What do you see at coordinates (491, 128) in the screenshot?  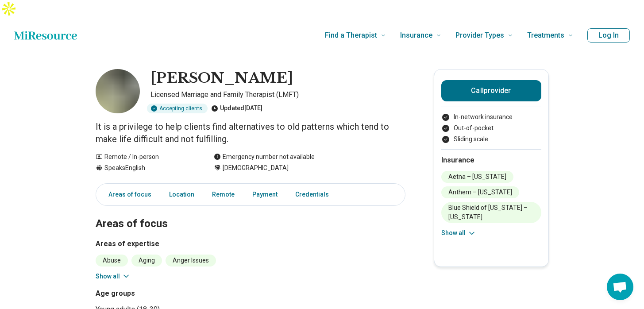 I see `ul: Payment options` at bounding box center [491, 128].